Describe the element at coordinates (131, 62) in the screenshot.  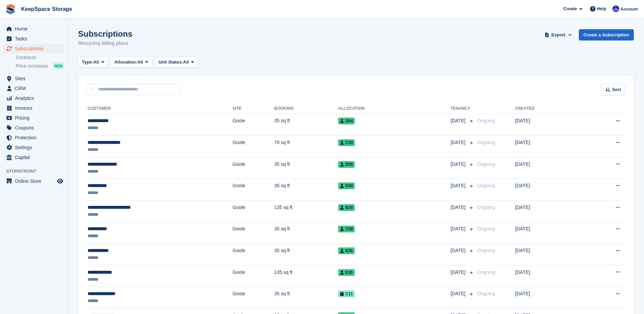
I see `button: Allocation: All` at that location.